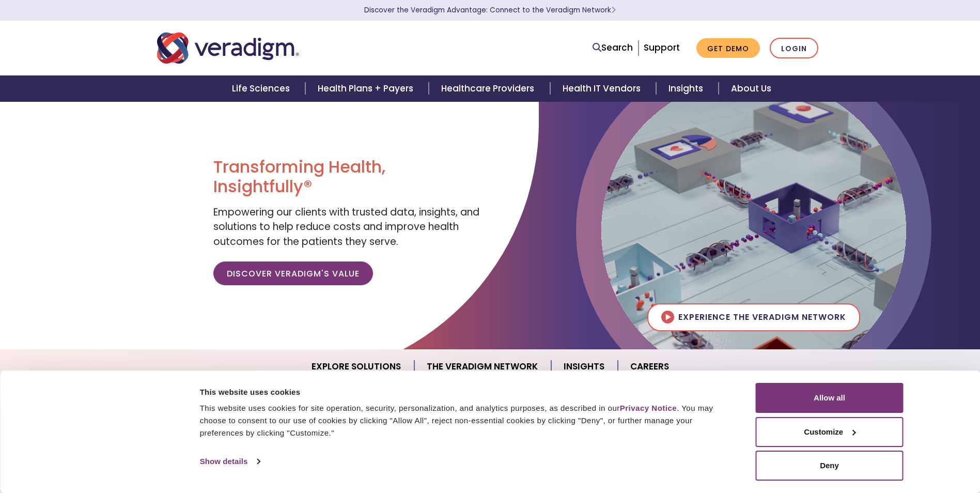 This screenshot has width=980, height=493. I want to click on a: Get Demo, so click(728, 48).